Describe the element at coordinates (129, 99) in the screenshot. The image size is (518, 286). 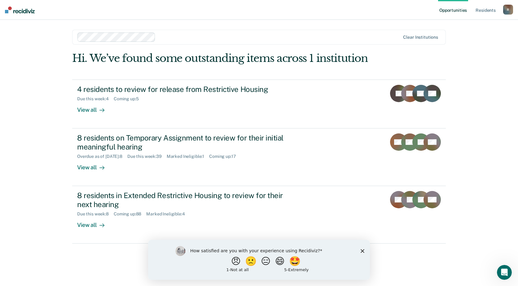
I see `div: Coming up : 5` at that location.